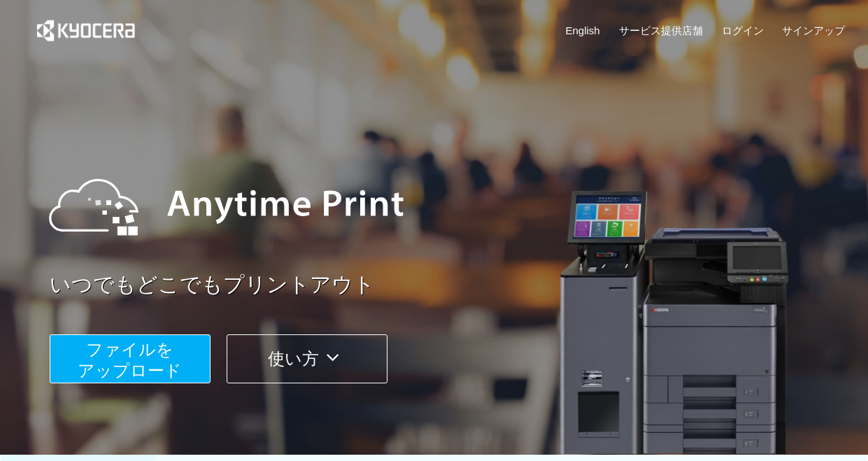 The image size is (868, 461). Describe the element at coordinates (307, 359) in the screenshot. I see `button: 使い方` at that location.